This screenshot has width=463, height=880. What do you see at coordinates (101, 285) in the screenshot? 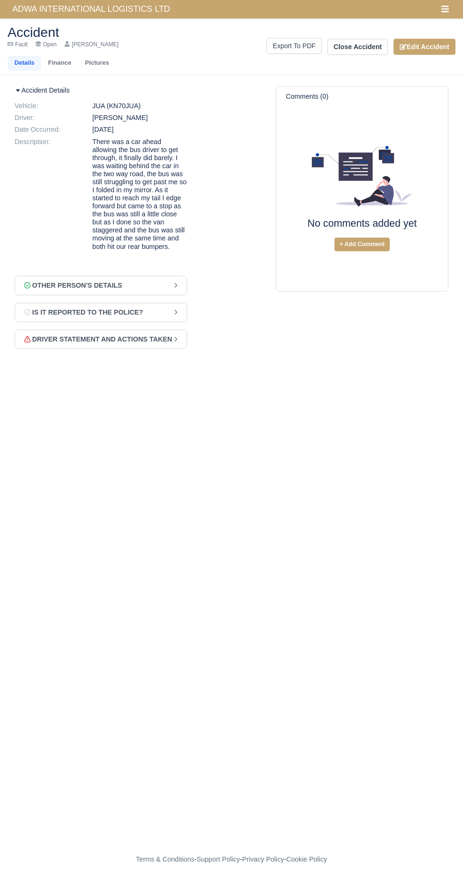
I see `button: Other Person's Details` at bounding box center [101, 285].